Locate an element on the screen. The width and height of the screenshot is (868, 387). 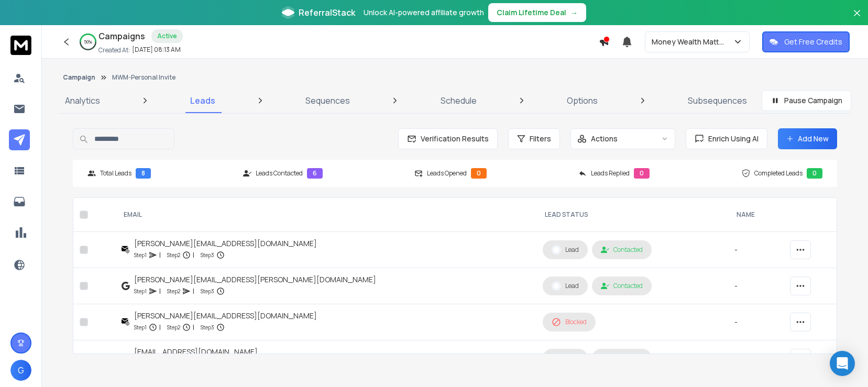
span: ReferralStack is located at coordinates (327, 12).